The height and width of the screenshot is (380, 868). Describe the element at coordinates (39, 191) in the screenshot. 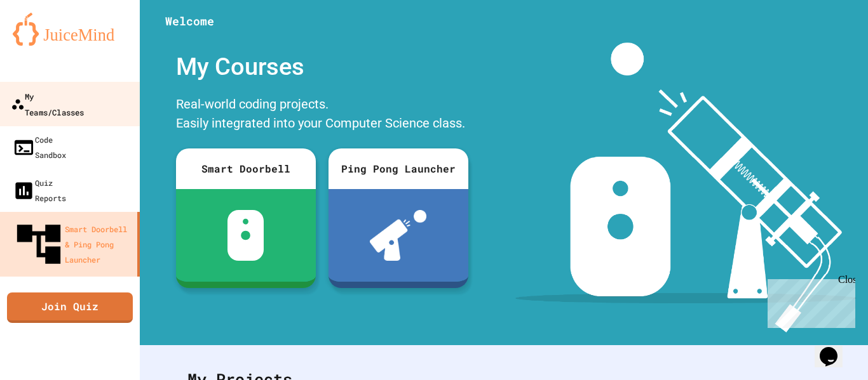

I see `div: Quiz Reports` at that location.